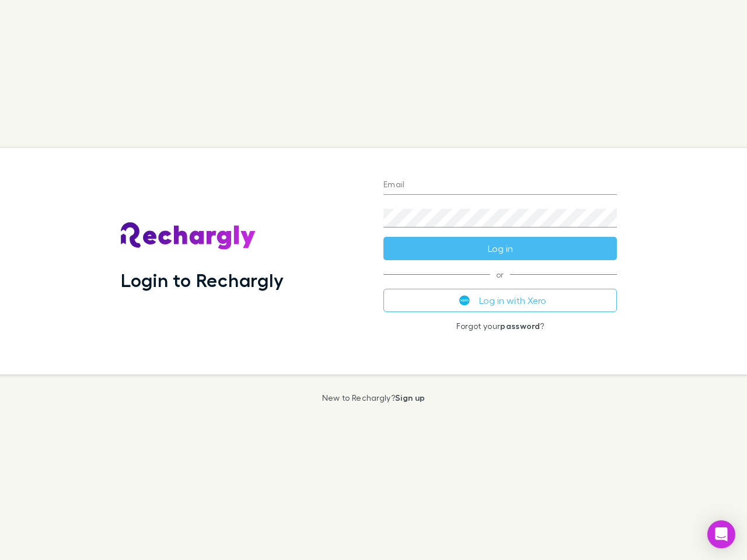  Describe the element at coordinates (722, 534) in the screenshot. I see `div: Open Intercom Messenger` at that location.